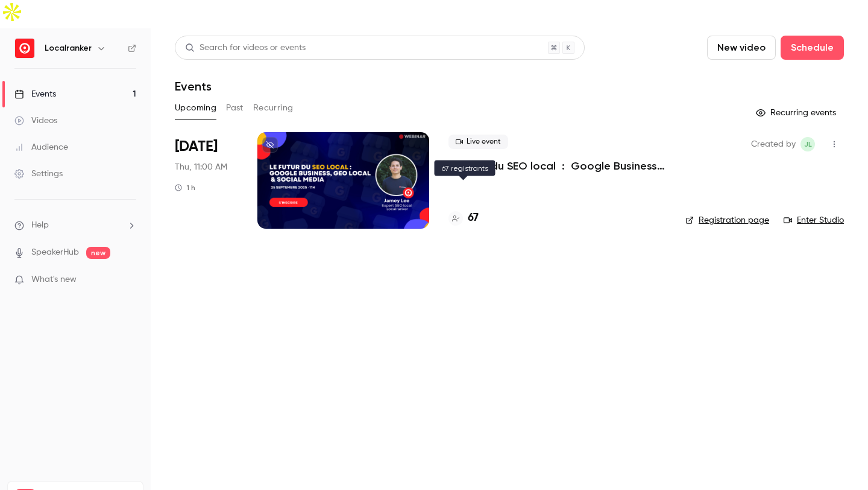  Describe the element at coordinates (727, 220) in the screenshot. I see `a: Registration page` at that location.